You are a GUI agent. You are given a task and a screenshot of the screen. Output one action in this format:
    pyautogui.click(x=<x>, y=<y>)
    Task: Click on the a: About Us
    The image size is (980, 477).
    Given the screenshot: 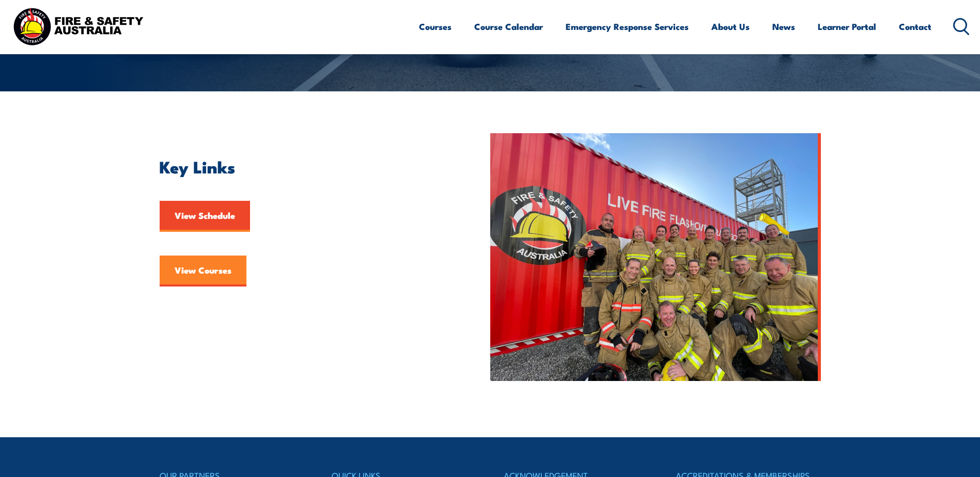 What is the action you would take?
    pyautogui.click(x=730, y=26)
    